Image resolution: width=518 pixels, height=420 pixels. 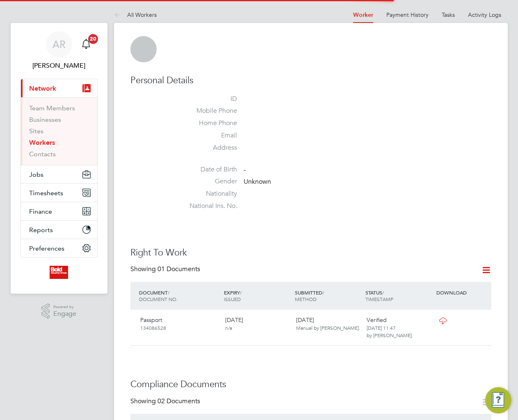 What do you see at coordinates (59, 193) in the screenshot?
I see `button: Timesheets` at bounding box center [59, 193].